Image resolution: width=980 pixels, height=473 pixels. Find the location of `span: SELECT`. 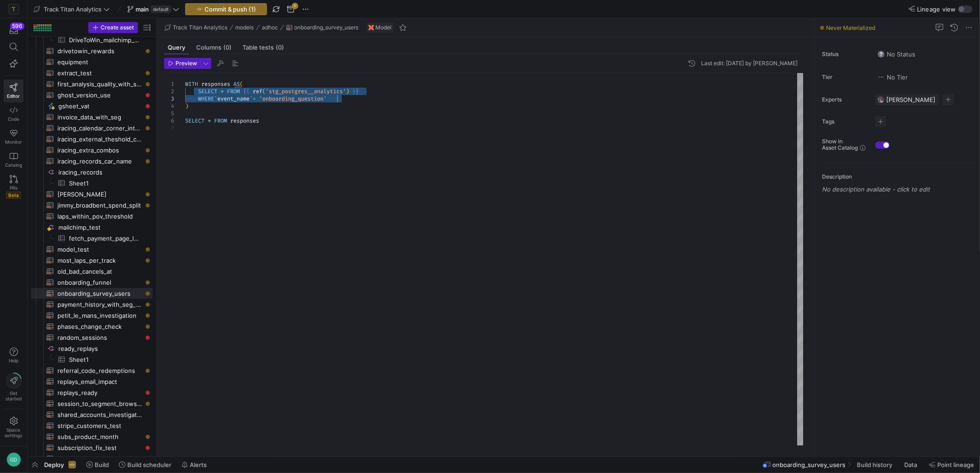

span: SELECT is located at coordinates (208, 91).